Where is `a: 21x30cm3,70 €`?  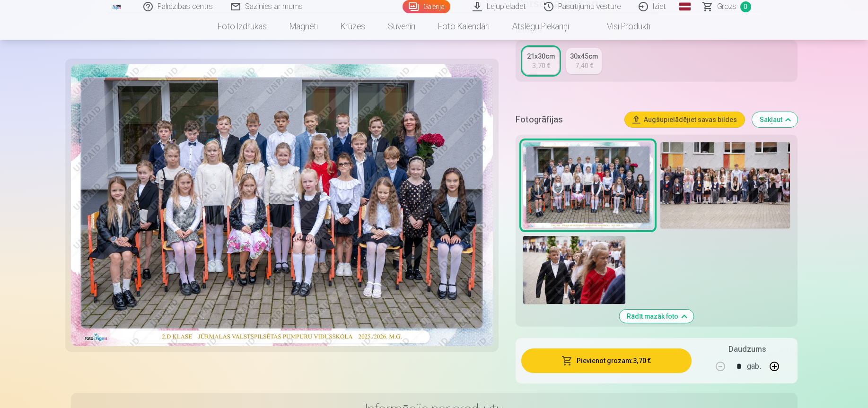
a: 21x30cm3,70 € is located at coordinates (540, 61).